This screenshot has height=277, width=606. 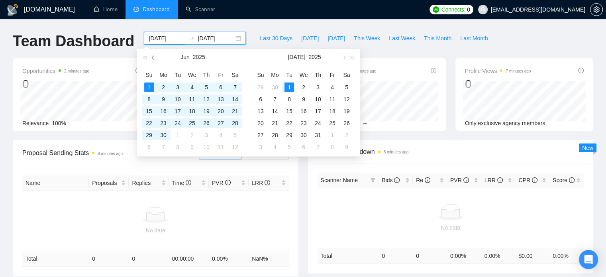 I want to click on div: 21, so click(x=235, y=111).